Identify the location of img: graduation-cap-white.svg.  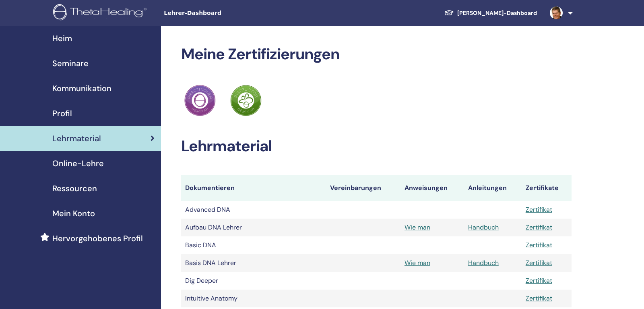
(449, 12).